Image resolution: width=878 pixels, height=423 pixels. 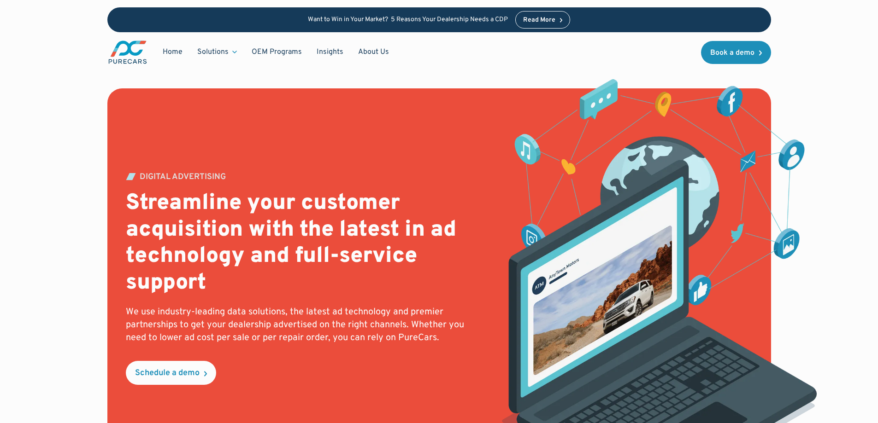 I want to click on a: Read More, so click(x=543, y=20).